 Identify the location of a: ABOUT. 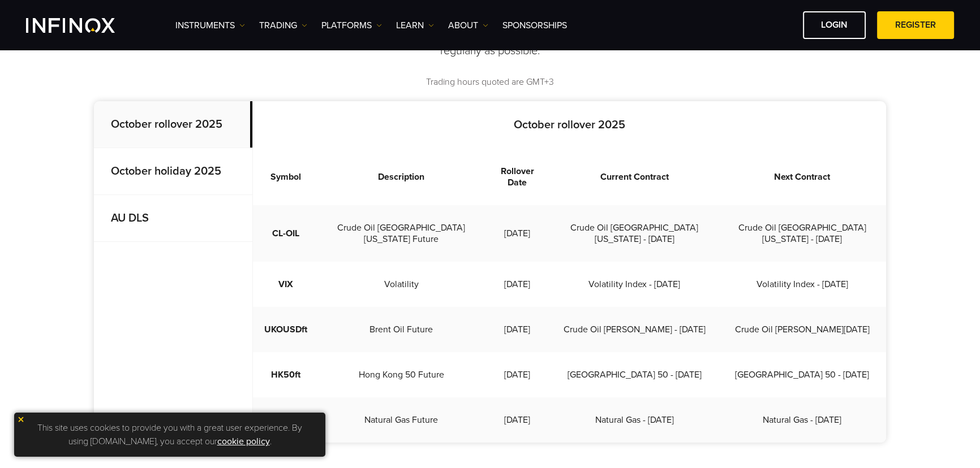
(468, 25).